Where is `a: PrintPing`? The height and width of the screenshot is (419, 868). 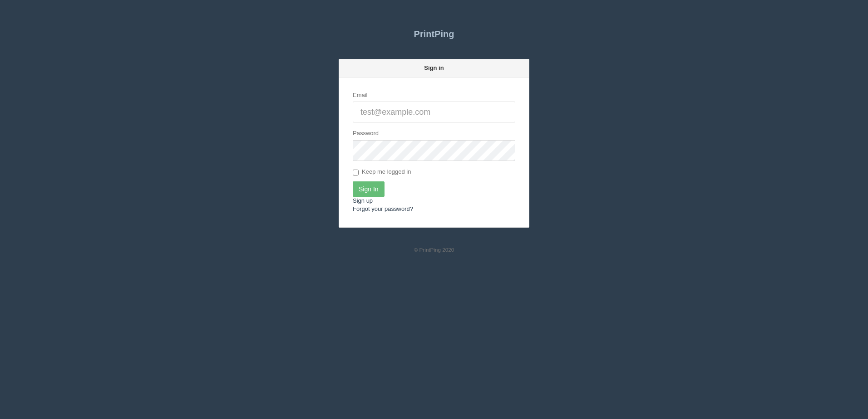 a: PrintPing is located at coordinates (434, 34).